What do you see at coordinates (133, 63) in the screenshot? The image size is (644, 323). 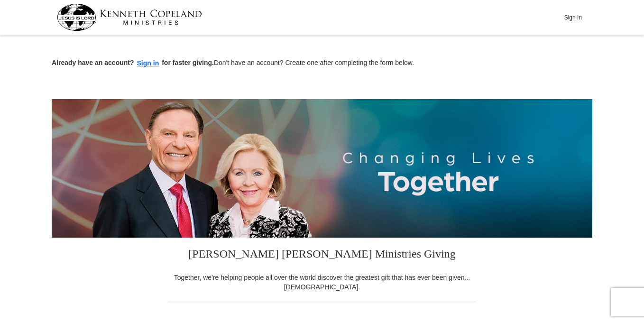 I see `strong: Already have an account? for faster giving.` at bounding box center [133, 63].